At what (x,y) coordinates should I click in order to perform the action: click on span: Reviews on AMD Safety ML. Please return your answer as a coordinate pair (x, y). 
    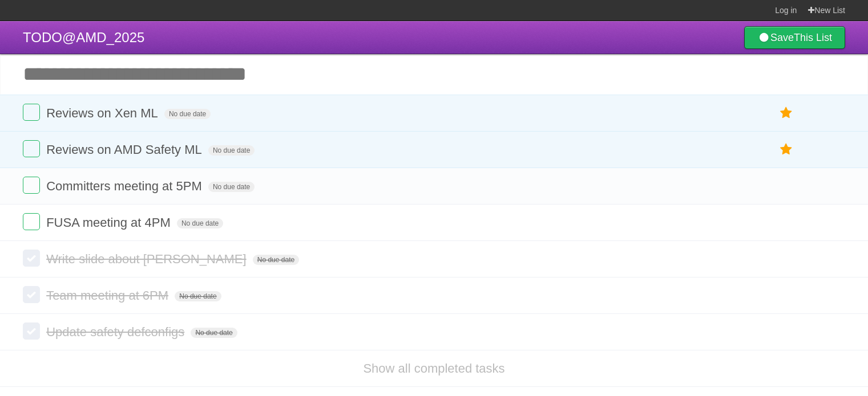
    Looking at the image, I should click on (125, 149).